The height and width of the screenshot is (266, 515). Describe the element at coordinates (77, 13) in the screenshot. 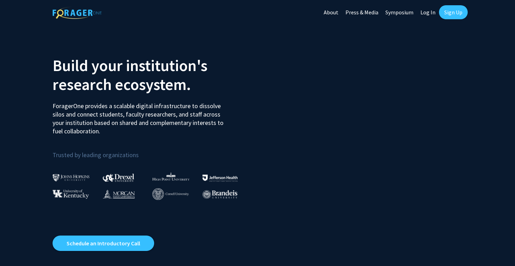

I see `img: ForagerOne Logo` at that location.